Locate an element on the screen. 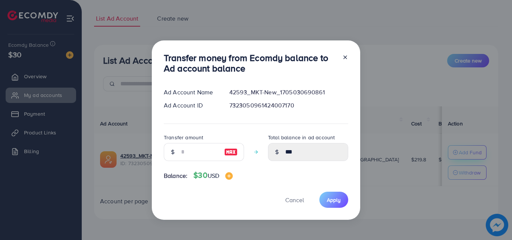 The image size is (512, 240). span: USD is located at coordinates (213, 176).